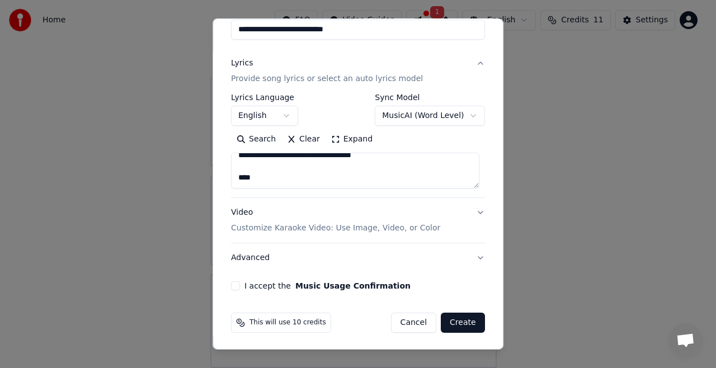 The width and height of the screenshot is (716, 368). I want to click on label: Lyrics Language, so click(264, 97).